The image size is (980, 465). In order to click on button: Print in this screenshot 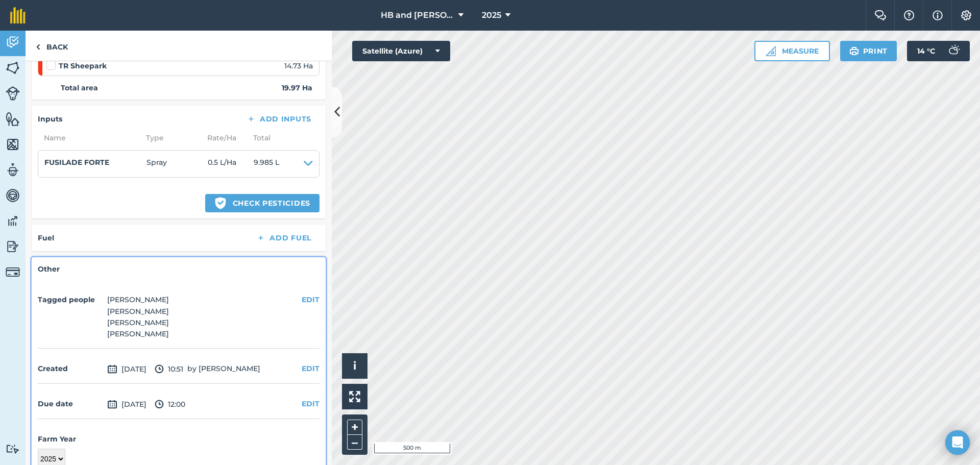, I will do `click(869, 51)`.